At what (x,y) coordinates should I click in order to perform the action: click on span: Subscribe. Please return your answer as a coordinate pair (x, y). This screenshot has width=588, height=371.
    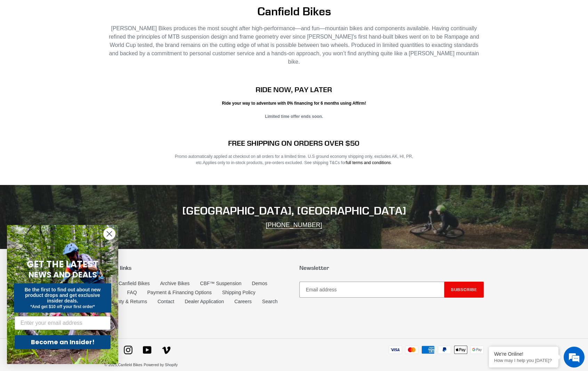
    Looking at the image, I should click on (464, 289).